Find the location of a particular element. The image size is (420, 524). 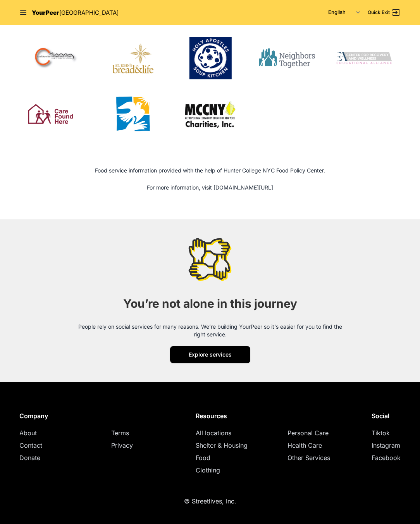

a: About is located at coordinates (28, 433).